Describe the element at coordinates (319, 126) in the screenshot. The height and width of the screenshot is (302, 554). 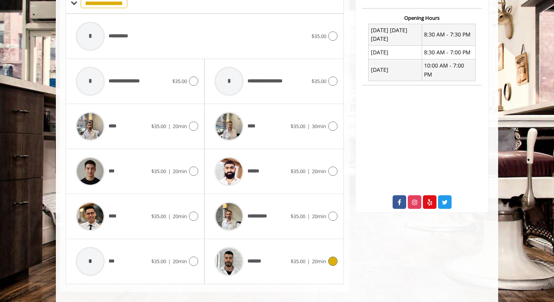
I see `span: 30min` at that location.